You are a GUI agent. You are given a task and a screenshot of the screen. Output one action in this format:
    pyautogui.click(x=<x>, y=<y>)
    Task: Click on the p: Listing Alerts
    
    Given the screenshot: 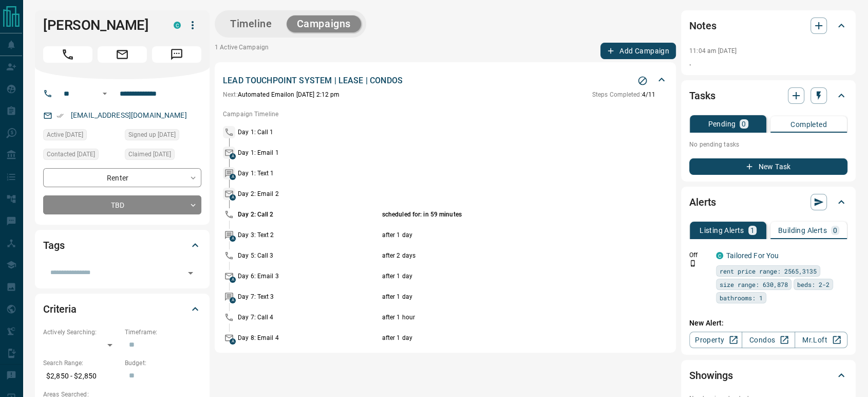 What is the action you would take?
    pyautogui.click(x=722, y=230)
    